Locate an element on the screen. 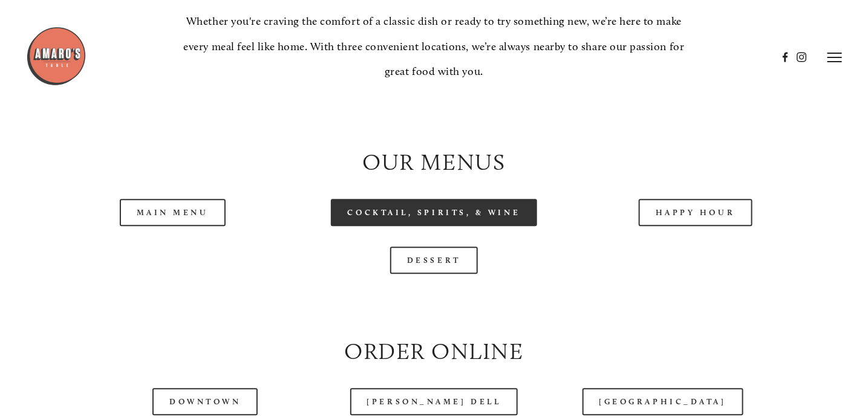  h2: Our Menus is located at coordinates (434, 162).